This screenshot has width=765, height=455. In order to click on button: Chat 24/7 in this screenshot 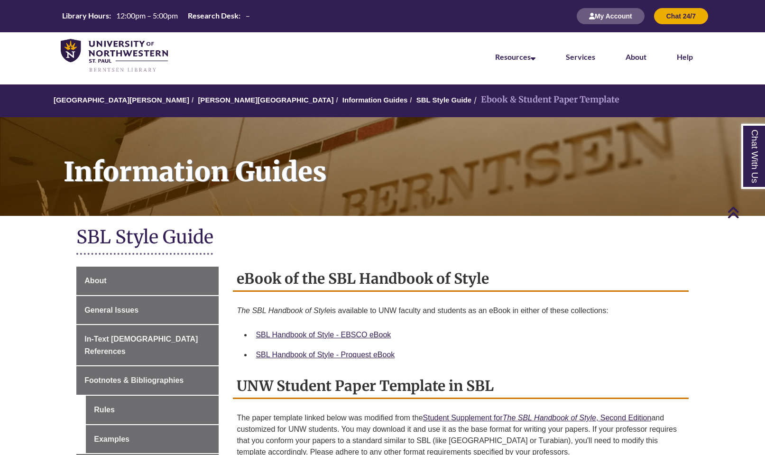, I will do `click(681, 16)`.